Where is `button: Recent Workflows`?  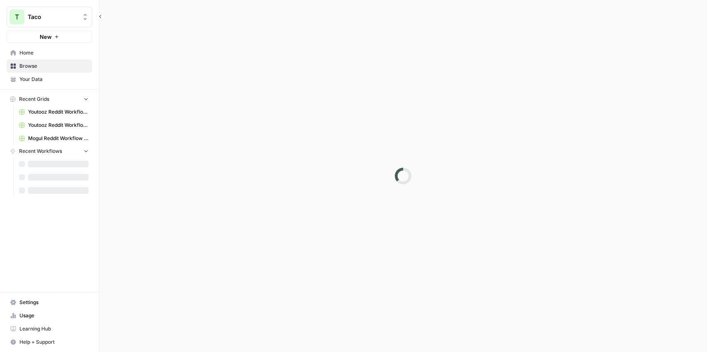
button: Recent Workflows is located at coordinates (49, 151).